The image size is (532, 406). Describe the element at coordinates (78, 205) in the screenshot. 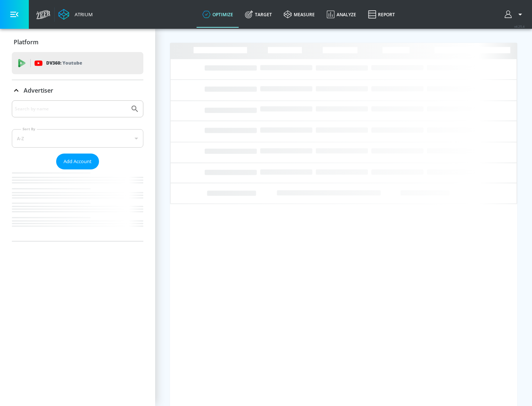

I see `nav: list of Advertiser` at that location.